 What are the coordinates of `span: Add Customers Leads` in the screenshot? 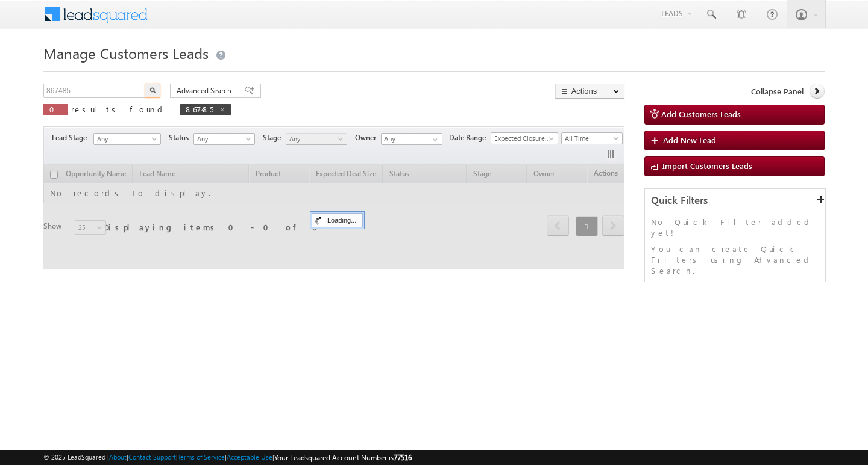 It's located at (701, 114).